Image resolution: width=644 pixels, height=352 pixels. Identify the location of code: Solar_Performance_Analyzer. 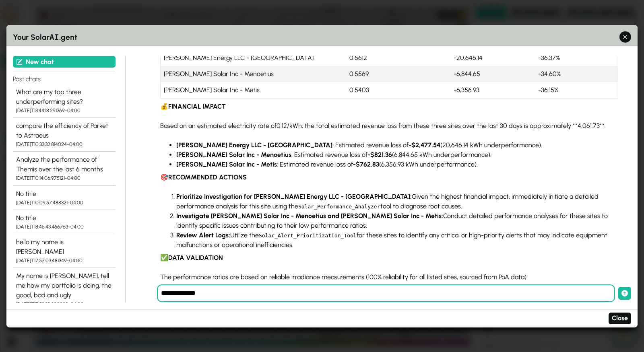
(339, 206).